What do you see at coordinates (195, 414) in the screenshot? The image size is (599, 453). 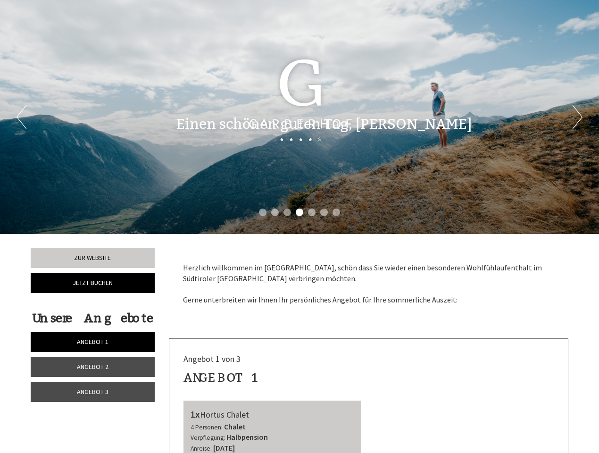 I see `b: 1x` at bounding box center [195, 414].